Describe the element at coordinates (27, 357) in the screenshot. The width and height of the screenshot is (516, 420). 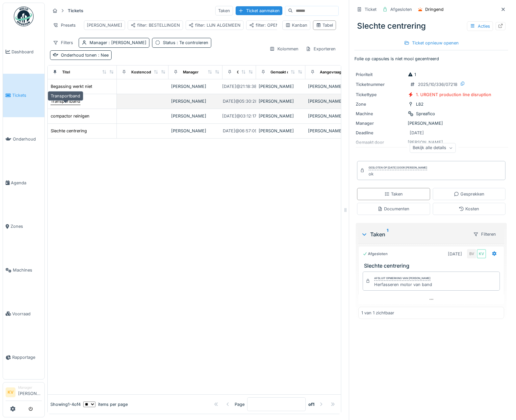
I see `span: Rapportage` at that location.